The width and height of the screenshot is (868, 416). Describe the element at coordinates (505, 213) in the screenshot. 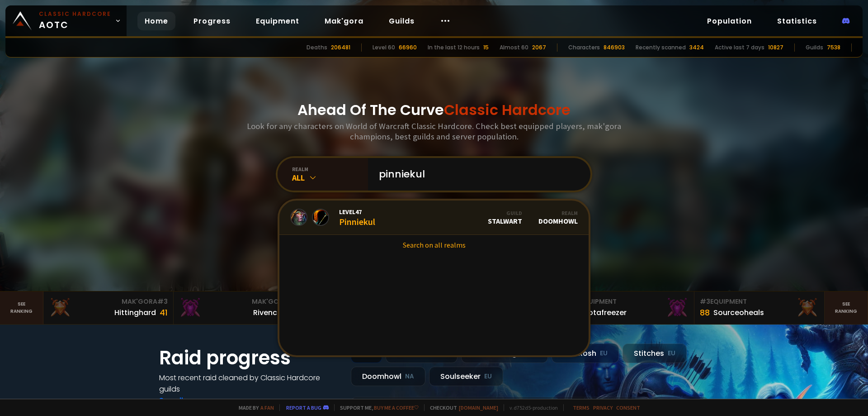

I see `div: Guild` at that location.